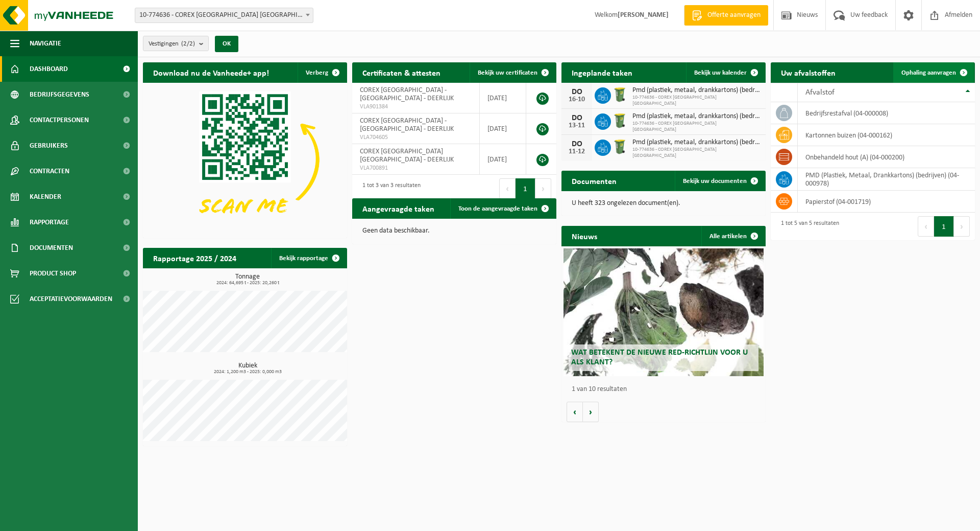  What do you see at coordinates (602, 72) in the screenshot?
I see `h2: Ingeplande taken` at bounding box center [602, 72].